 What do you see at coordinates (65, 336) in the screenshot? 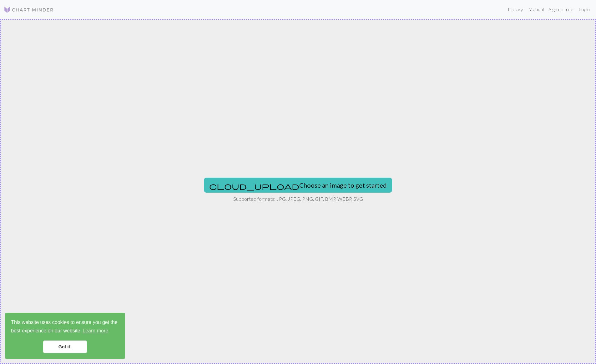
I see `div: cookieconsent` at bounding box center [65, 336].